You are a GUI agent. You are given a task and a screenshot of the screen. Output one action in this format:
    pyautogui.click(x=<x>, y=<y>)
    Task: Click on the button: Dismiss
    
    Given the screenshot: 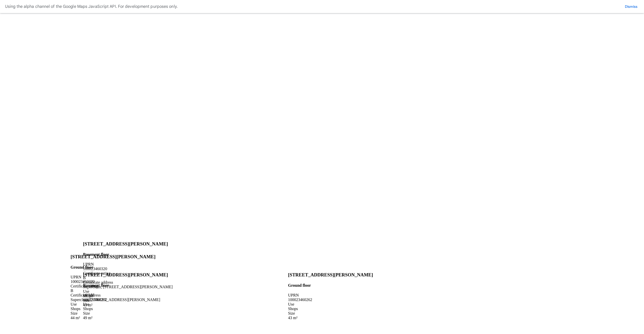 What is the action you would take?
    pyautogui.click(x=631, y=6)
    